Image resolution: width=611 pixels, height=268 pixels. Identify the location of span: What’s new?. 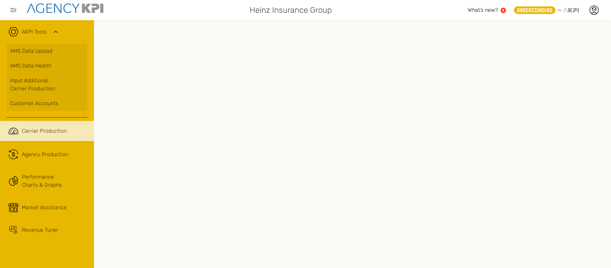
(483, 10).